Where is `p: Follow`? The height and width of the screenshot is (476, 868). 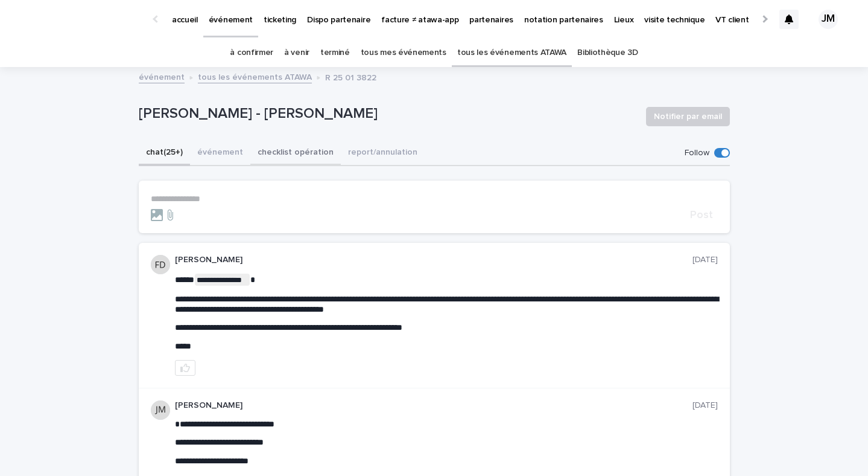 p: Follow is located at coordinates (697, 153).